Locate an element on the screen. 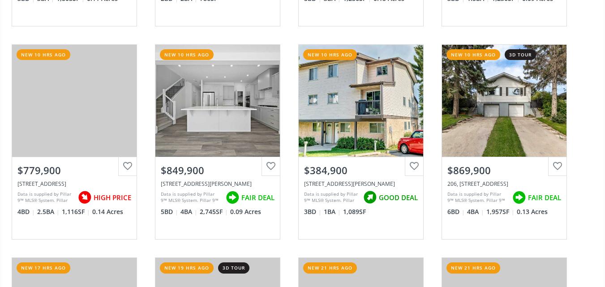  div: $779,900 is located at coordinates (74, 170).